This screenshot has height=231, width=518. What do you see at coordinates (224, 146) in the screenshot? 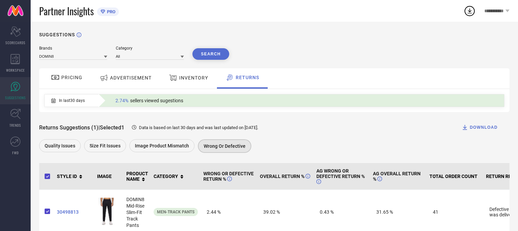
I see `span: Wrong or Defective` at bounding box center [224, 146].